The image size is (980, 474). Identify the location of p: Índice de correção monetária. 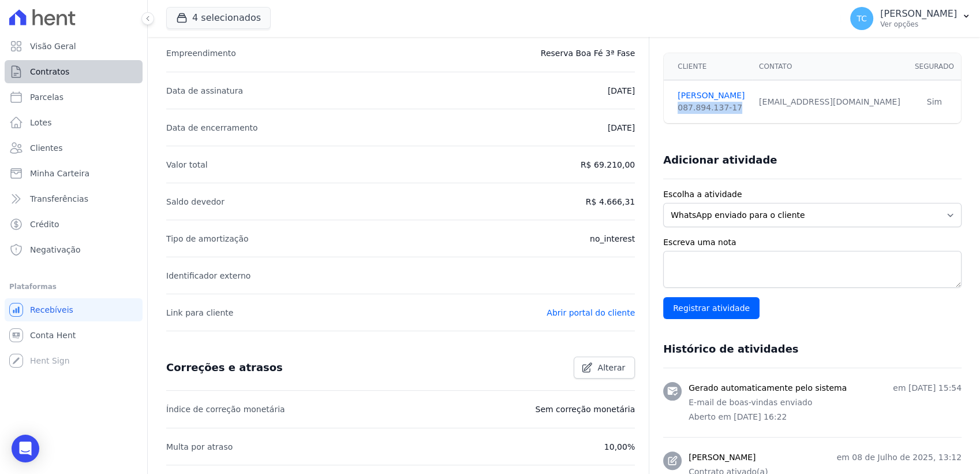
(226, 409).